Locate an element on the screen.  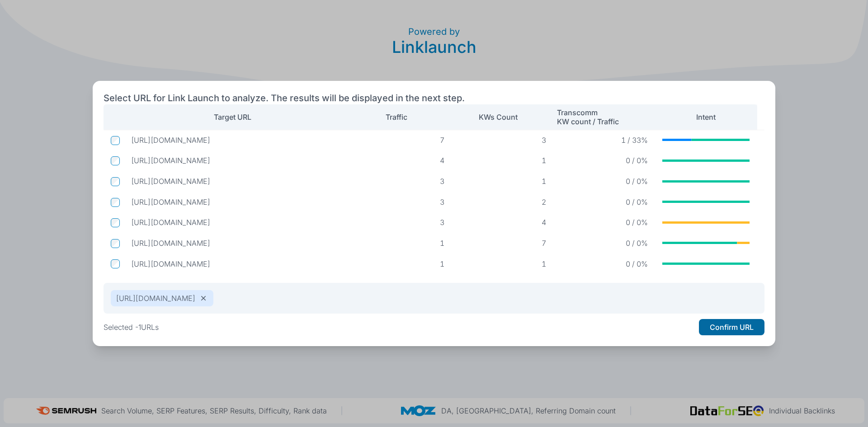
p: 2 is located at coordinates (502, 202).